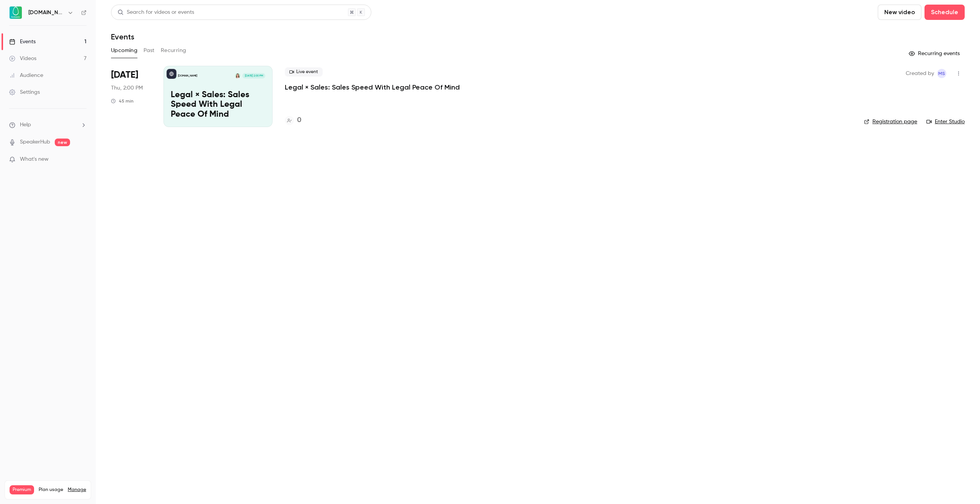 Image resolution: width=980 pixels, height=504 pixels. I want to click on span: Marie Skachko, so click(941, 73).